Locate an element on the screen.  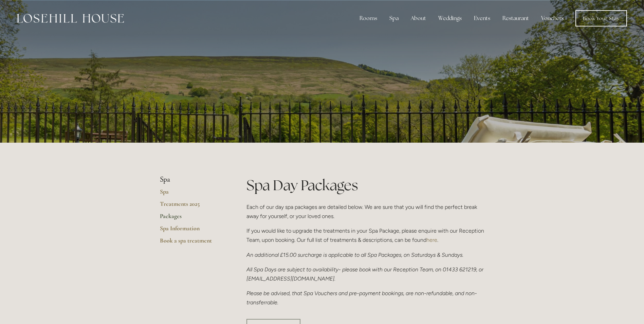
em: All Spa Days are subject to availability- please book with our Reception Team, on 01433 621219, o... is located at coordinates (366, 275).